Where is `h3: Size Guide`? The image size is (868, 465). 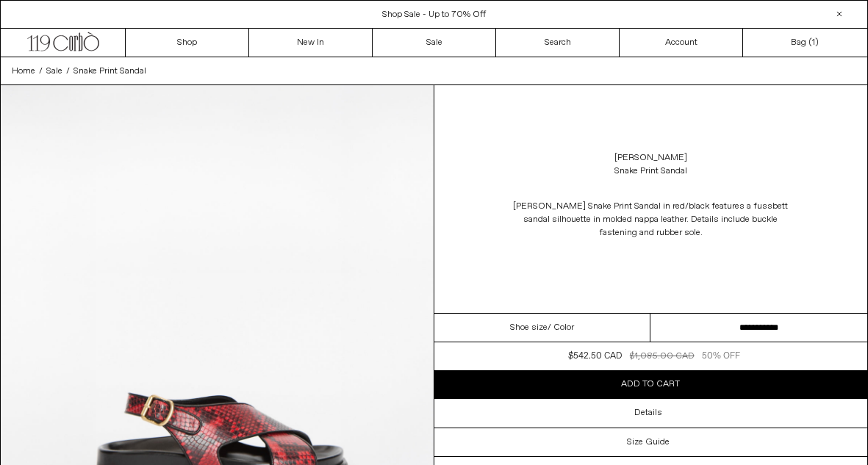
h3: Size Guide is located at coordinates (648, 442).